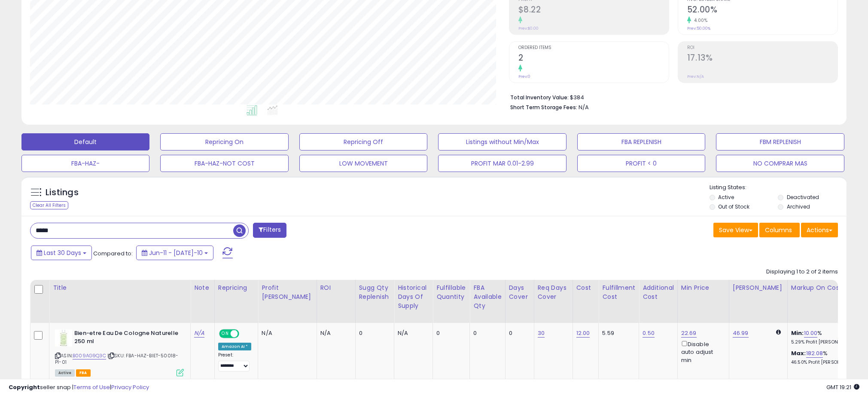 The image size is (868, 396). What do you see at coordinates (236, 288) in the screenshot?
I see `div: Repricing` at bounding box center [236, 288].